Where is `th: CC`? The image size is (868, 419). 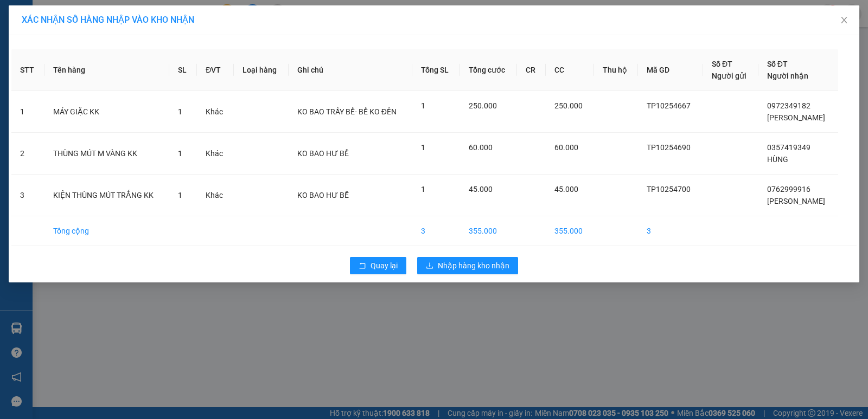
th: CC is located at coordinates (570, 70).